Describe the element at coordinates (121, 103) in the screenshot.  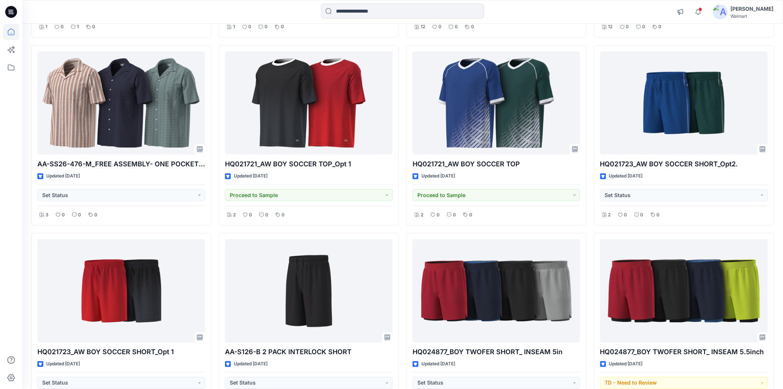
I see `a: AA-SS26-476-M_FREE ASSEMBLY- ONE POCKET CAMP SHIRT` at that location.